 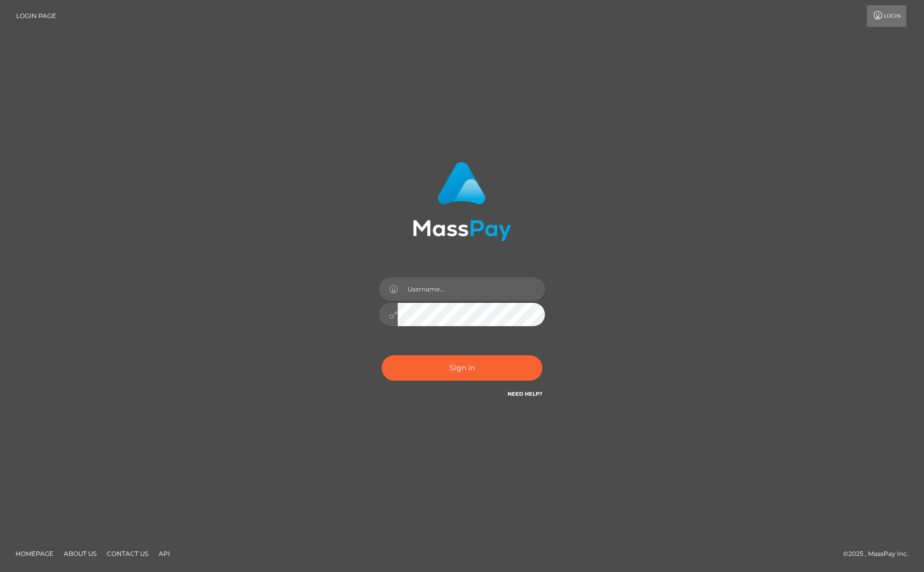 What do you see at coordinates (36, 16) in the screenshot?
I see `a: Login Page` at bounding box center [36, 16].